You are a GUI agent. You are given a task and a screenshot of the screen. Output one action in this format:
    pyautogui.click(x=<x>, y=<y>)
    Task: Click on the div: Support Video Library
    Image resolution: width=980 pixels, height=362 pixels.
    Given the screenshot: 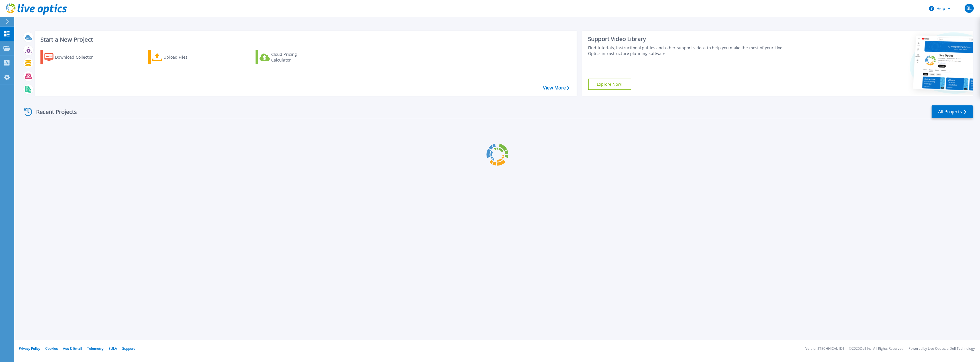 What is the action you would take?
    pyautogui.click(x=690, y=39)
    